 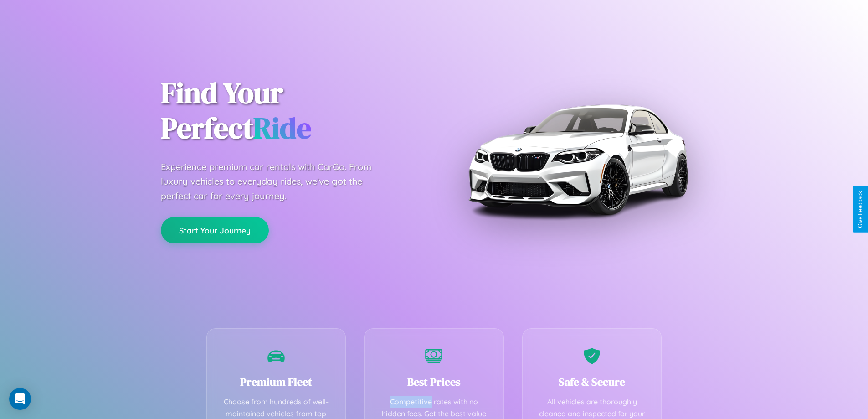 What do you see at coordinates (578, 160) in the screenshot?
I see `img: Premium BMW car rental vehicle` at bounding box center [578, 160].